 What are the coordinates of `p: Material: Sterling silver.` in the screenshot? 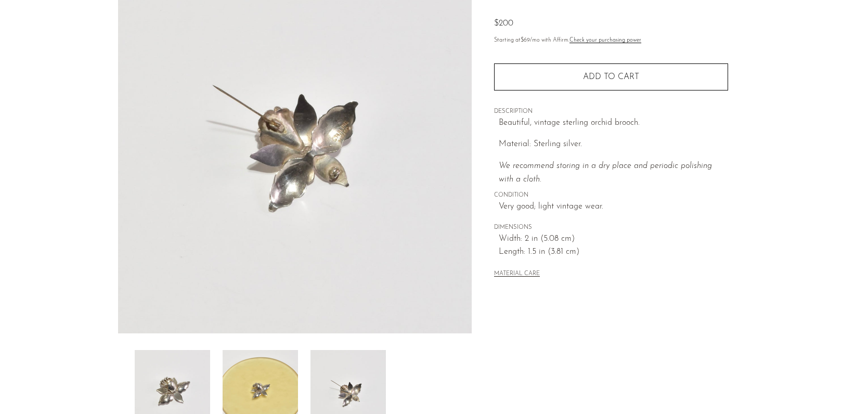 It's located at (613, 144).